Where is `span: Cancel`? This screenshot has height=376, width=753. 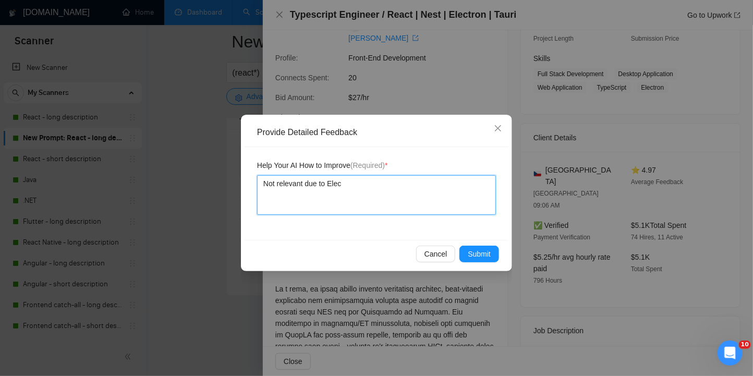 span: Cancel is located at coordinates (436, 254).